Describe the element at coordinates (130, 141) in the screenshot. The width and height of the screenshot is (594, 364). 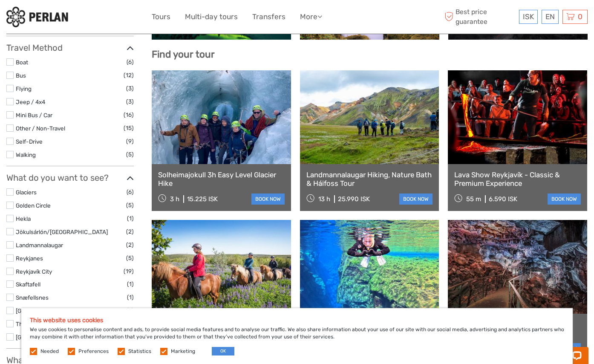
I see `span: (9)` at that location.